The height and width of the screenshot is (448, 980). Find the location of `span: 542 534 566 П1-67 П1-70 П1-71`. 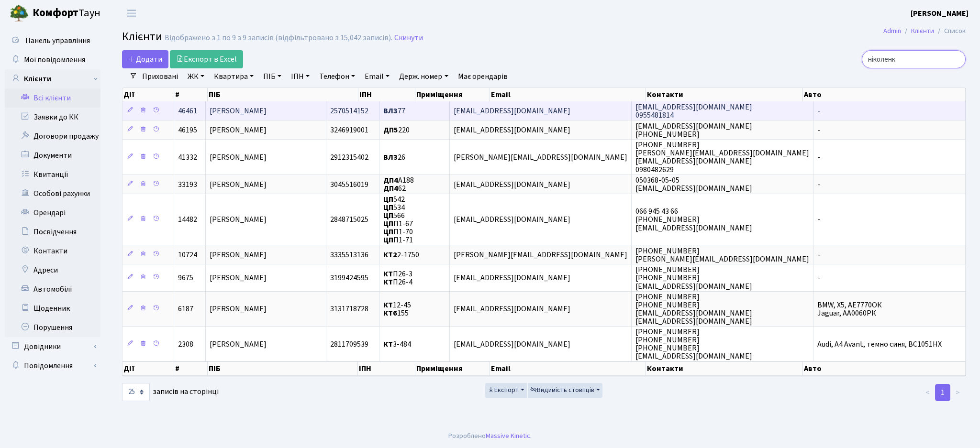

span: 542 534 566 П1-67 П1-70 П1-71 is located at coordinates (398, 220).